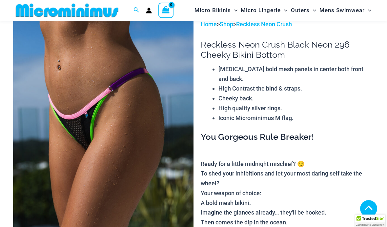 This screenshot has width=387, height=227. What do you see at coordinates (342, 10) in the screenshot?
I see `span: Mens Swimwear` at bounding box center [342, 10].